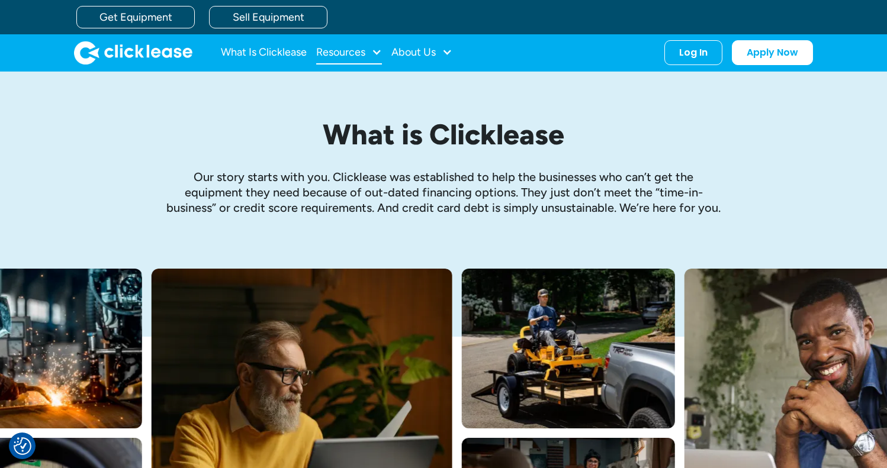 This screenshot has height=468, width=887. I want to click on div: Resources, so click(349, 53).